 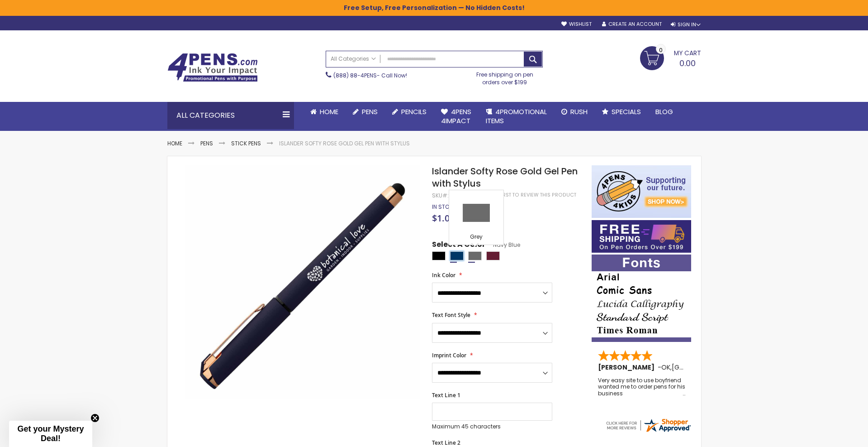 What do you see at coordinates (440, 195) in the screenshot?
I see `strong: SKU` at bounding box center [440, 195].